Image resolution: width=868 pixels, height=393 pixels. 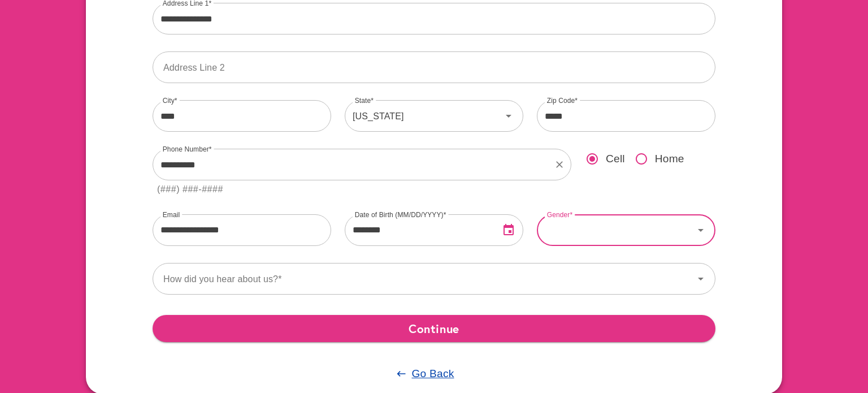 I want to click on span: Continue, so click(x=434, y=328).